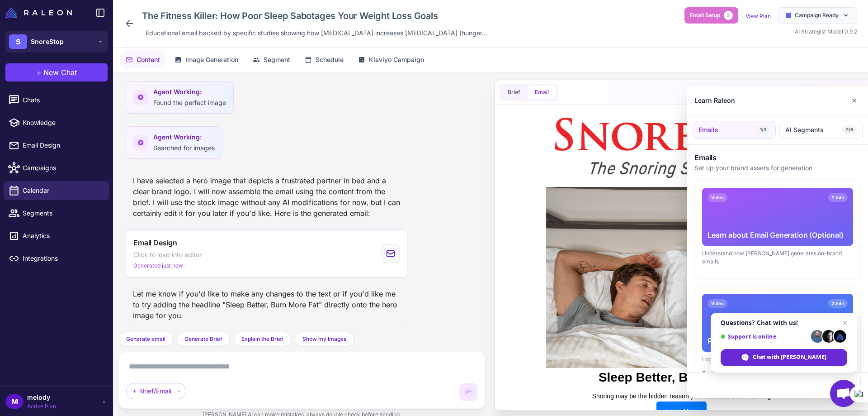 The height and width of the screenshot is (416, 868). Describe the element at coordinates (708, 130) in the screenshot. I see `span: Emails` at that location.